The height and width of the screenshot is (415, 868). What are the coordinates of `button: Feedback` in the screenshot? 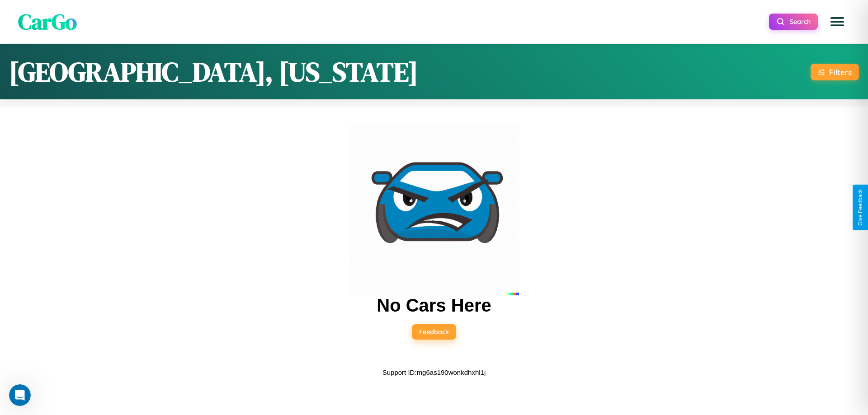 It's located at (434, 332).